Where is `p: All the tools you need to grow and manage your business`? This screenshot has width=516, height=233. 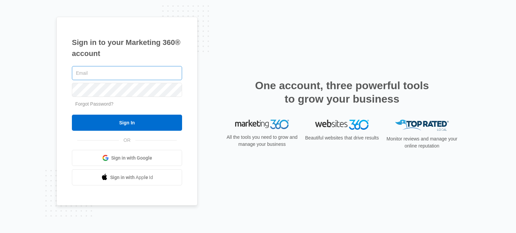
p: All the tools you need to grow and manage your business is located at coordinates (262, 141).